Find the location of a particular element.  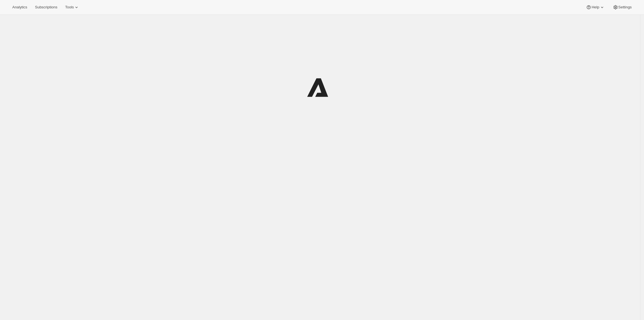

span: Help is located at coordinates (595, 7).